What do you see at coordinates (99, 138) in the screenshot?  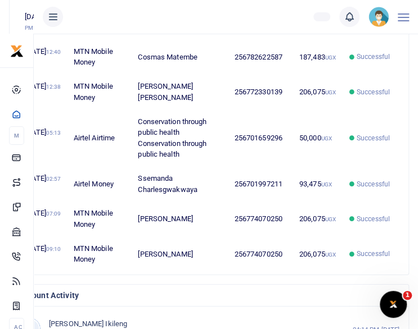 I see `td: Airtel Airtime` at bounding box center [99, 138].